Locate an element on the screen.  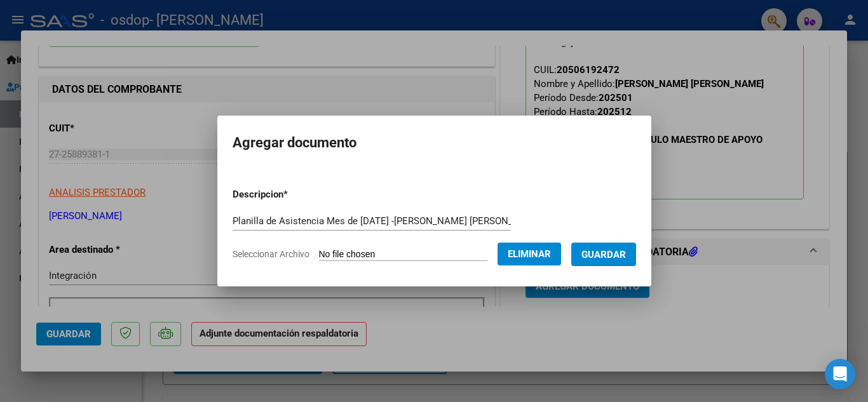
button: Eliminar is located at coordinates (530, 254).